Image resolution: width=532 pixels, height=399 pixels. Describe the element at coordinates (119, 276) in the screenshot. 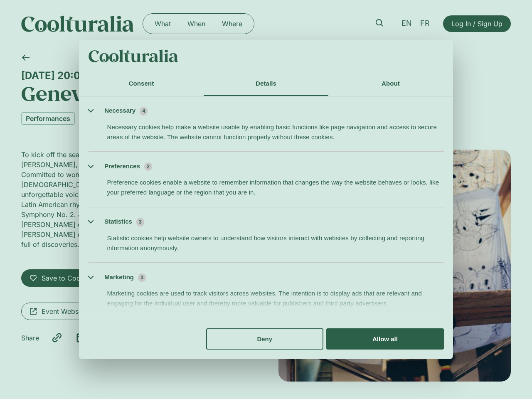

I see `label: Marketing` at that location.